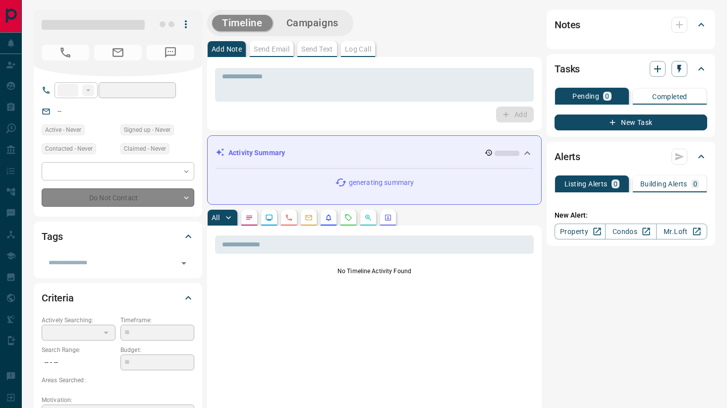  What do you see at coordinates (348, 217) in the screenshot?
I see `svg: Requests` at bounding box center [348, 217].